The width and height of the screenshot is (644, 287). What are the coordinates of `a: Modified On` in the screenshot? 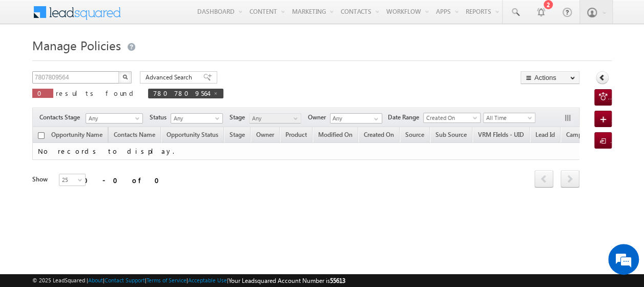 It's located at (335, 136).